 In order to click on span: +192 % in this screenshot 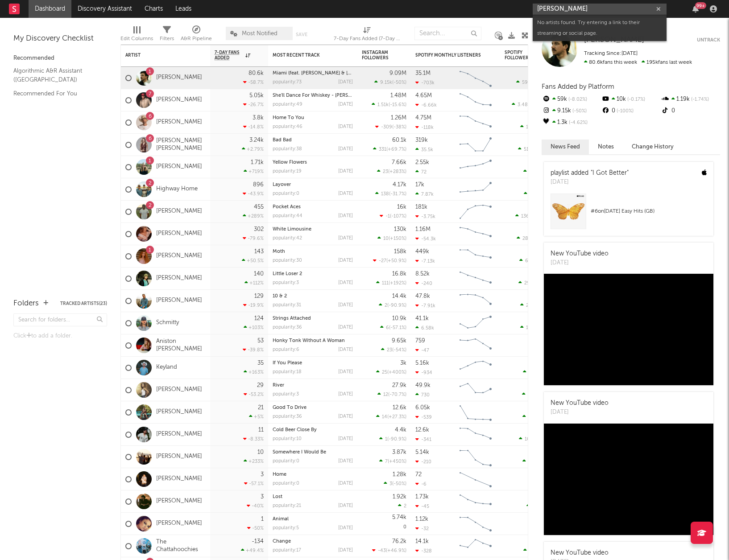, I will do `click(397, 283)`.